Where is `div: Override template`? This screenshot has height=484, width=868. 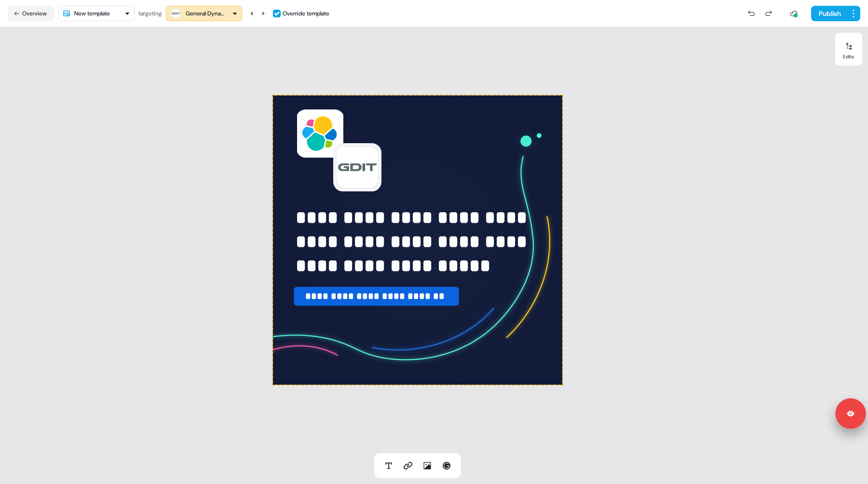 div: Override template is located at coordinates (306, 14).